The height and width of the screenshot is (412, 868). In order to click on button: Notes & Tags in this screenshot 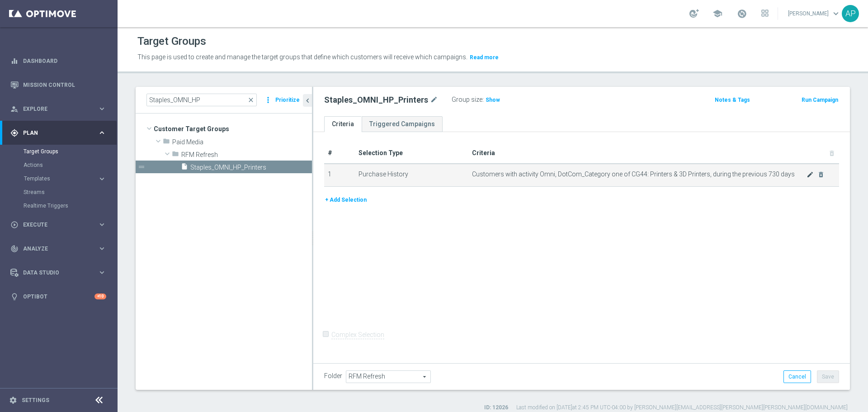, I will do `click(732, 100)`.